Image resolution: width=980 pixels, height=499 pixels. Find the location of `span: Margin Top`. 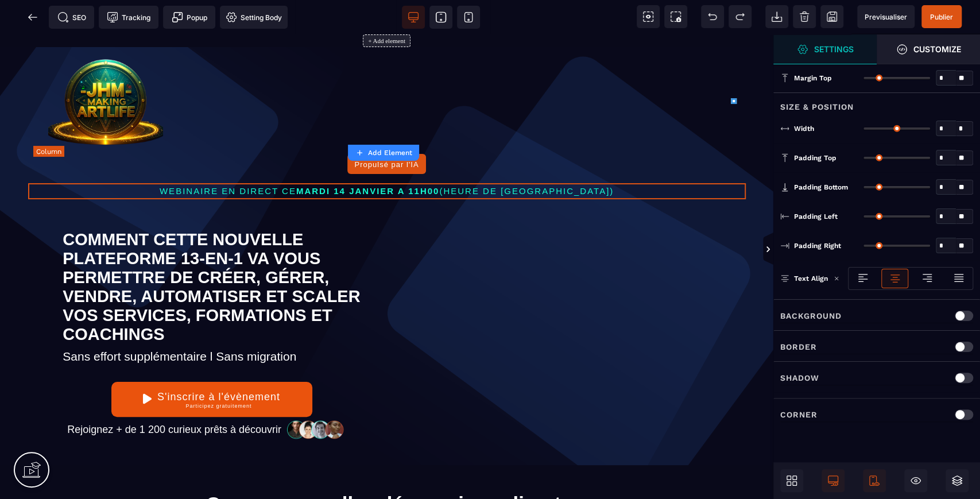

span: Margin Top is located at coordinates (813, 78).